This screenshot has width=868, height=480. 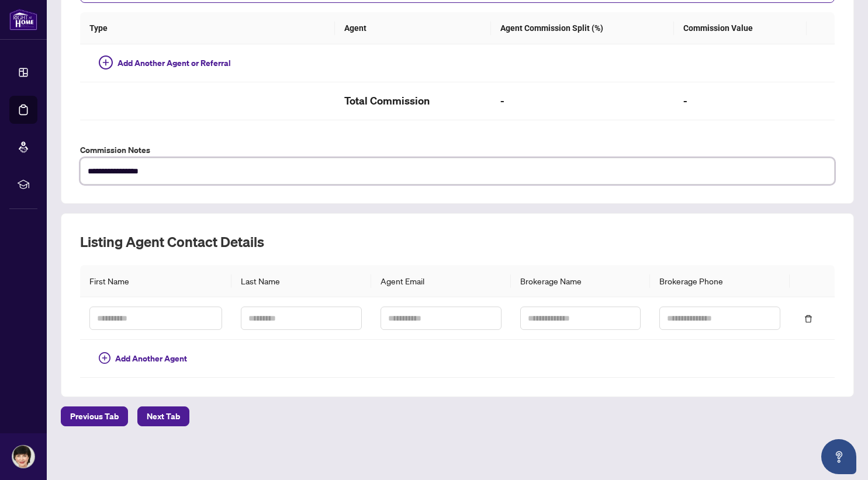 What do you see at coordinates (151, 358) in the screenshot?
I see `span: Add Another Agent` at bounding box center [151, 358].